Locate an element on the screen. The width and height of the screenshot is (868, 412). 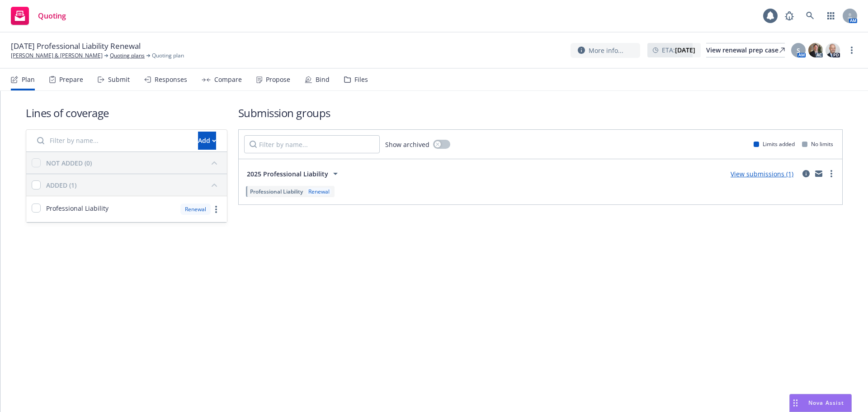
div: Plan is located at coordinates (28, 80).